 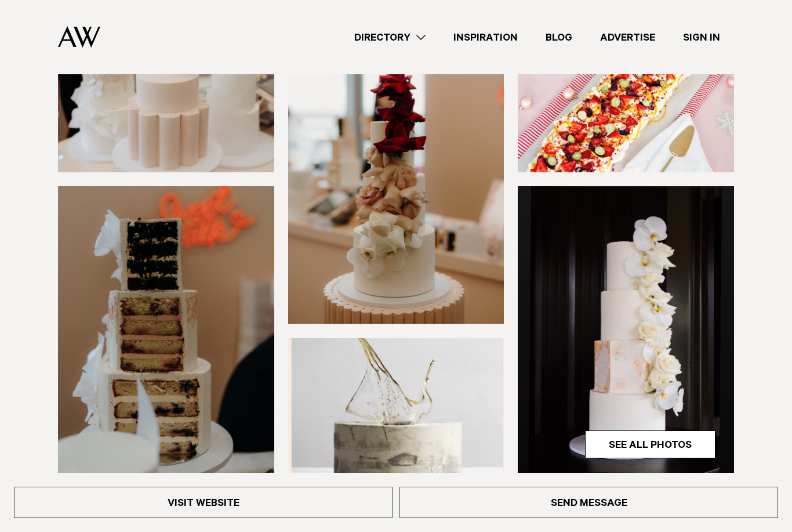 I want to click on a: Send Message, so click(x=589, y=502).